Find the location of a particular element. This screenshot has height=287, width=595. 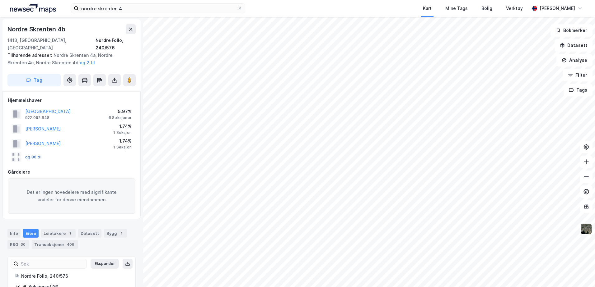

div: 6 Seksjoner is located at coordinates (120, 118).